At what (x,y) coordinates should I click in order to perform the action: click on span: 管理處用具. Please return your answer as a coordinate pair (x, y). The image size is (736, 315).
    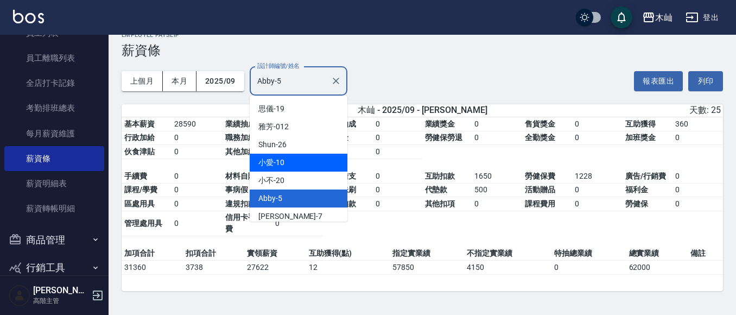
    Looking at the image, I should click on (143, 223).